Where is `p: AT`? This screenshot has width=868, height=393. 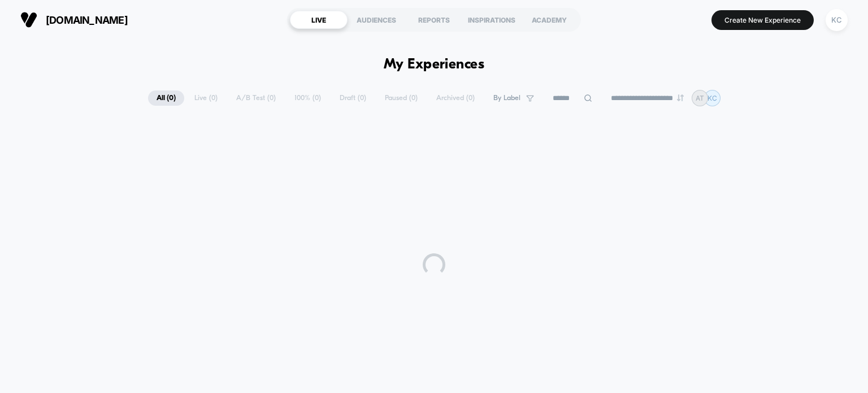
p: AT is located at coordinates (700, 98).